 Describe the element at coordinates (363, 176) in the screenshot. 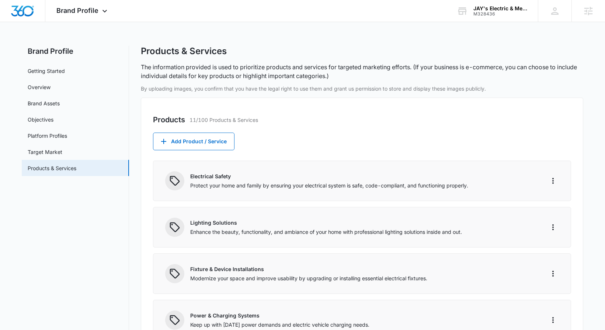

I see `p: Electrical Safety` at that location.